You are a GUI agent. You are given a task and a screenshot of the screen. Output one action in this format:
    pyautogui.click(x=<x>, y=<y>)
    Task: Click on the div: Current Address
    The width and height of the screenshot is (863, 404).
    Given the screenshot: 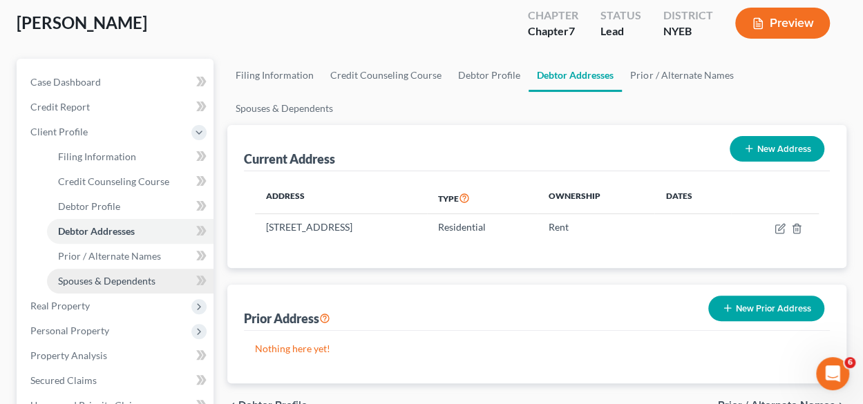 What is the action you would take?
    pyautogui.click(x=289, y=159)
    